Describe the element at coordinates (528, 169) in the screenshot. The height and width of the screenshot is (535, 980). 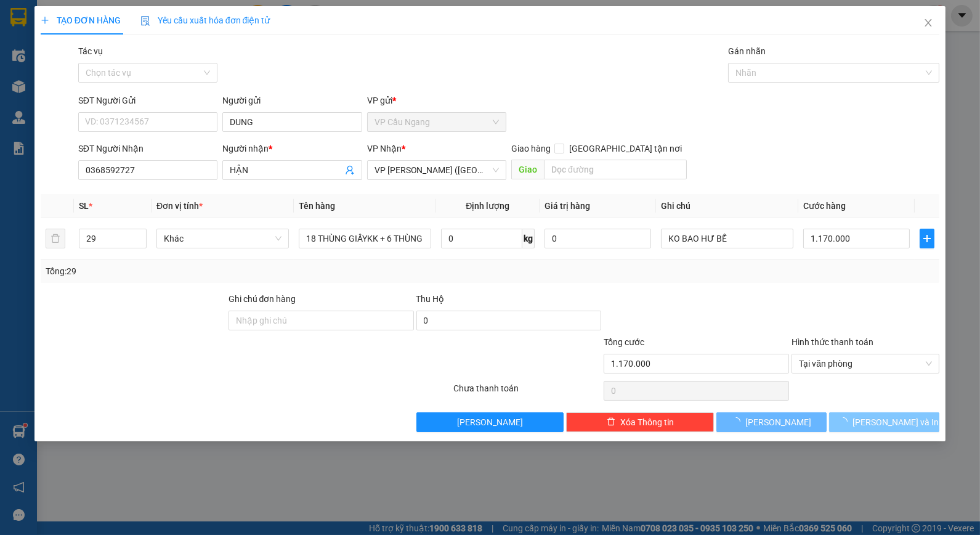
I see `span: Giao` at that location.